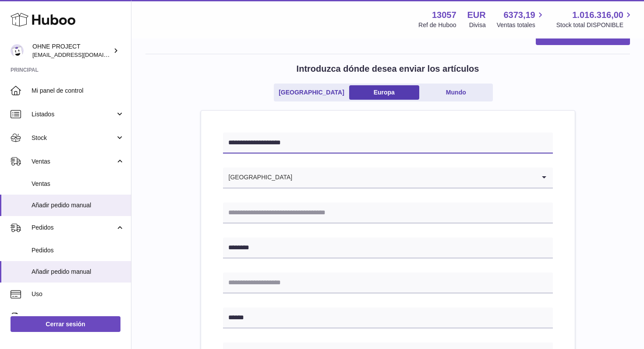  Describe the element at coordinates (477, 15) in the screenshot. I see `strong: EUR` at that location.